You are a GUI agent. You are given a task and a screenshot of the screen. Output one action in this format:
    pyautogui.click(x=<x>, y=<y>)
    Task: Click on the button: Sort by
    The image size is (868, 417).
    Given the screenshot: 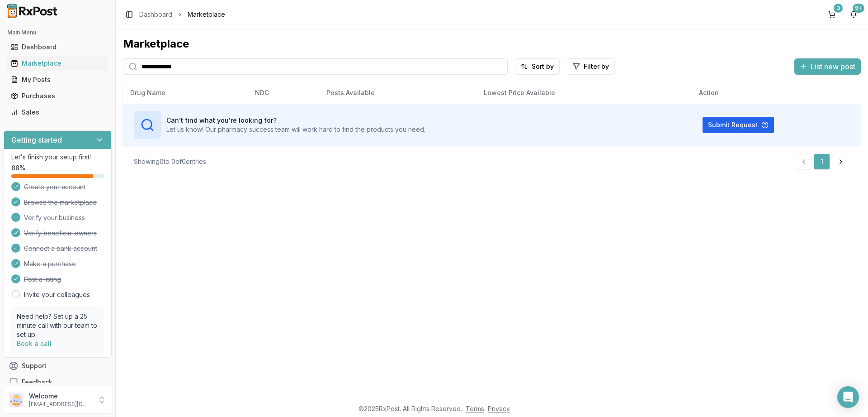 What is the action you would take?
    pyautogui.click(x=537, y=67)
    